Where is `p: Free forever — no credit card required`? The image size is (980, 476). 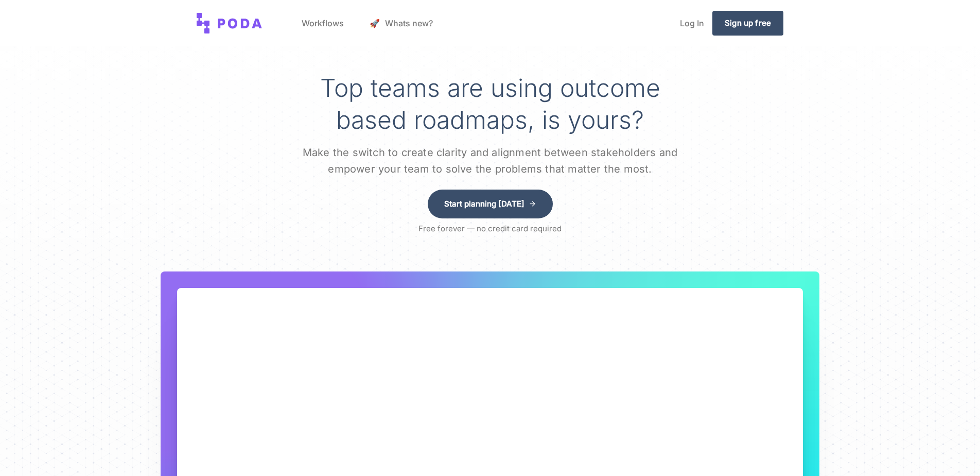 p: Free forever — no credit card required is located at coordinates (490, 229).